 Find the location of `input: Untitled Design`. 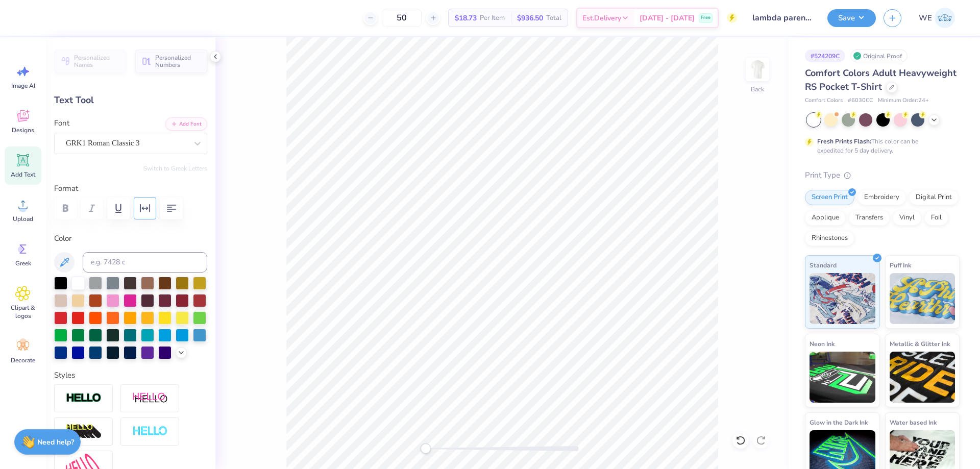

input: Untitled Design is located at coordinates (782, 18).